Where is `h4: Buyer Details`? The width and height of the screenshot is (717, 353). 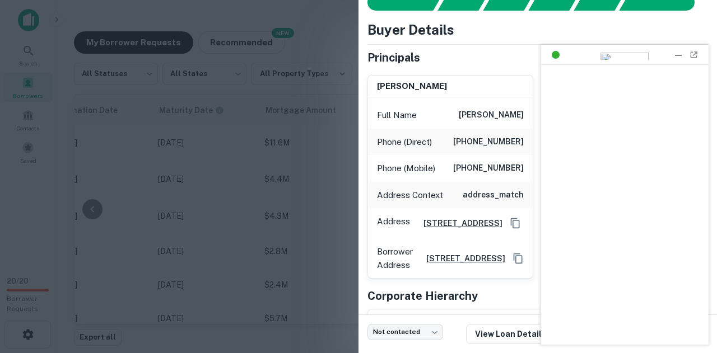
h4: Buyer Details is located at coordinates (410, 30).